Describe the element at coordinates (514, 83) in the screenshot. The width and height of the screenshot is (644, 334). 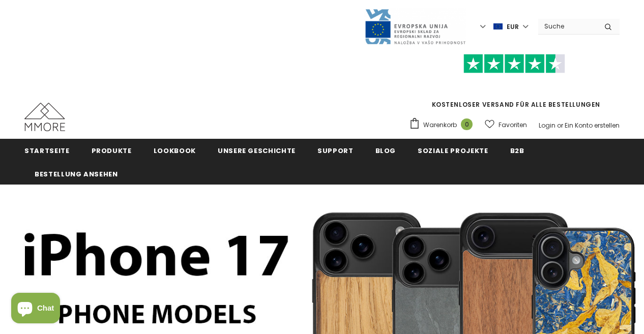
I see `span: KOSTENLOSER VERSAND FÜR ALLE BESTELLUNGEN` at that location.